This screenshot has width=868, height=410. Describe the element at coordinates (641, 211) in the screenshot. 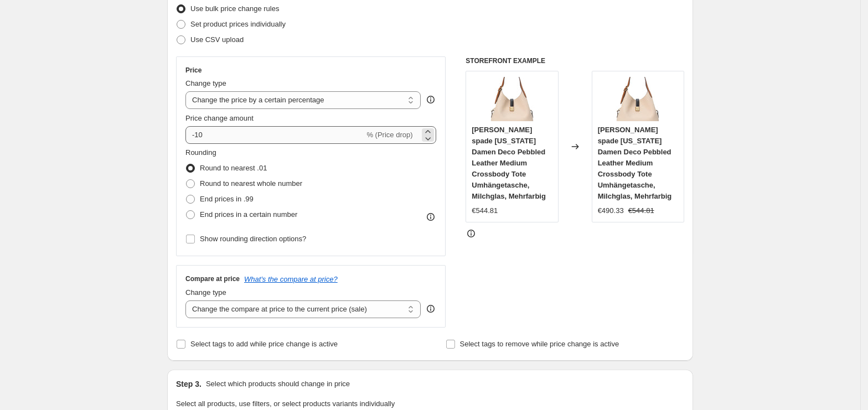

I see `strike: €544.81` at that location.